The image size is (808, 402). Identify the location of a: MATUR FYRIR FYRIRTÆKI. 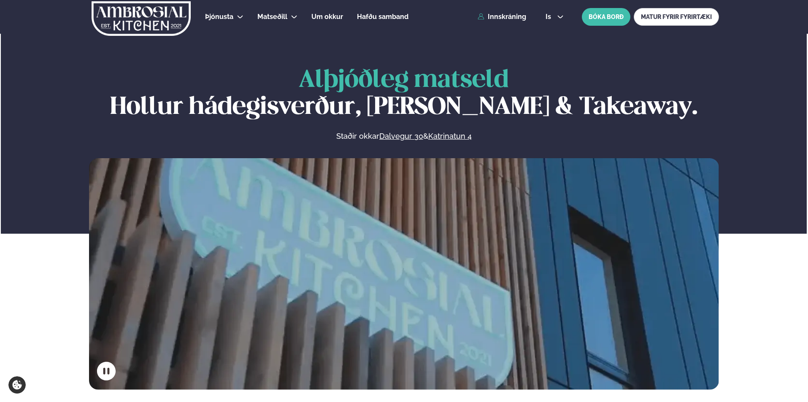
(676, 17).